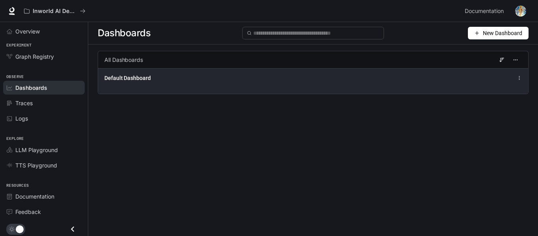  Describe the element at coordinates (499, 33) in the screenshot. I see `button: New Dashboard` at that location.